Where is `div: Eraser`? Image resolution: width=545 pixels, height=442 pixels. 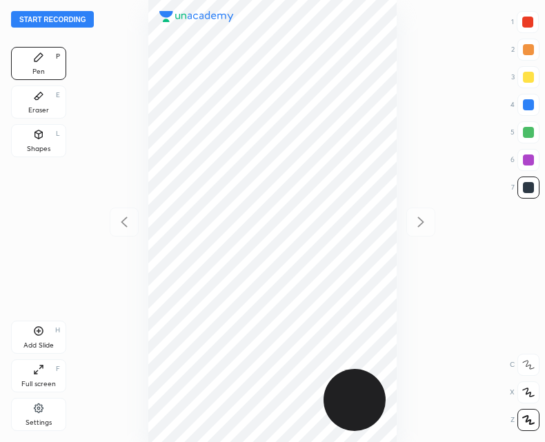
div: Eraser is located at coordinates (39, 110).